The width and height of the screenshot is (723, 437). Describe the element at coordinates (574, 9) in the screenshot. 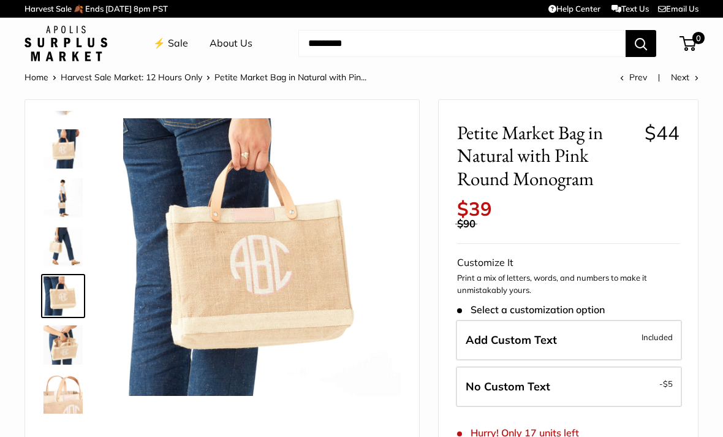

I see `a: Help Center` at that location.